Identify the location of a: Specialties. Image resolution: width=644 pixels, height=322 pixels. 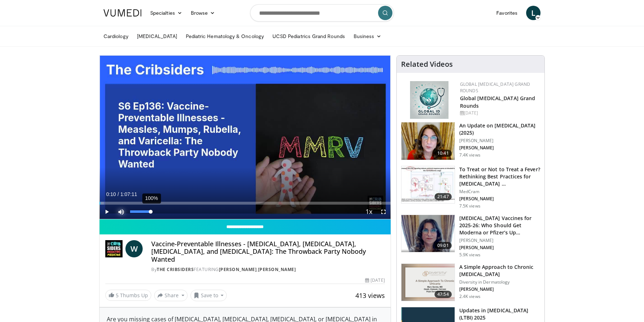
(166, 13).